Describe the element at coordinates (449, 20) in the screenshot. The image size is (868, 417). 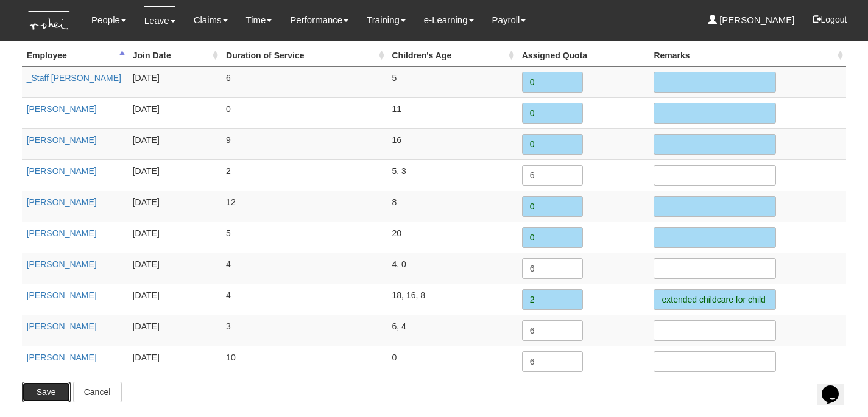
I see `a: e-Learning` at that location.